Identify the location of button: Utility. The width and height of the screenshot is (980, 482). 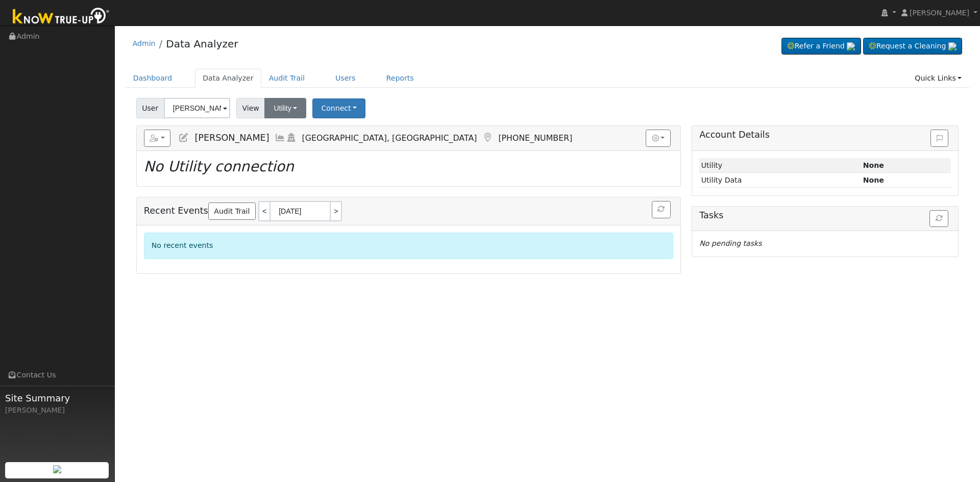
(286, 109).